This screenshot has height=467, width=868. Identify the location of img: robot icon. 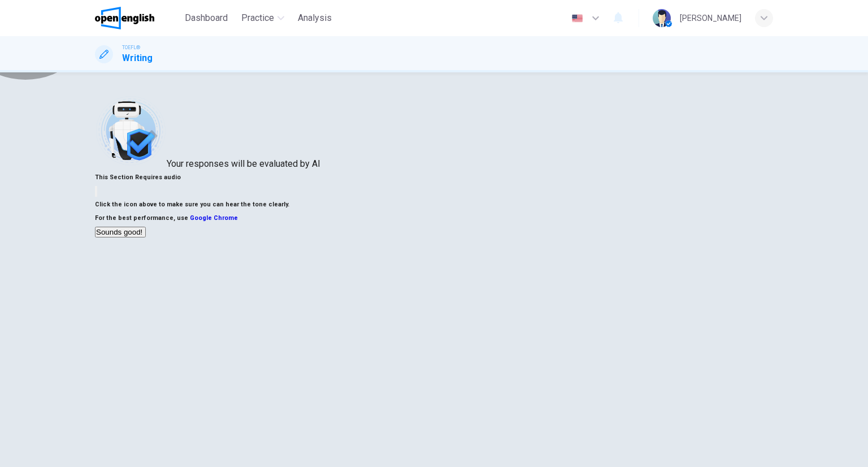
(131, 131).